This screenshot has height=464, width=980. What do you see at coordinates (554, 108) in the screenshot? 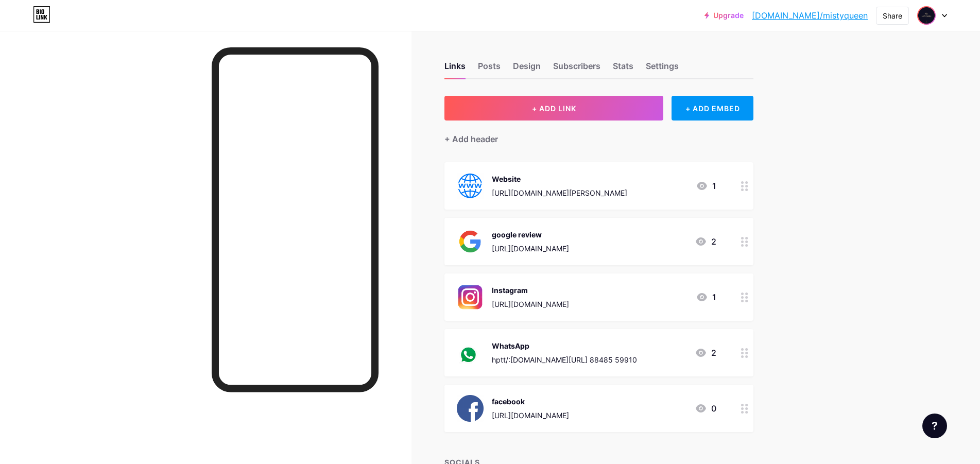
I see `span: + ADD LINK` at bounding box center [554, 108].